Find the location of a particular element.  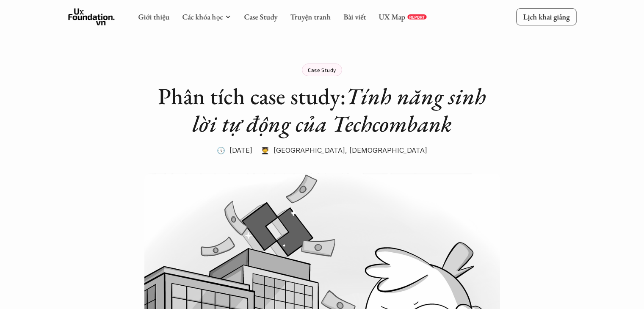

a: Bài viết is located at coordinates (355, 17).